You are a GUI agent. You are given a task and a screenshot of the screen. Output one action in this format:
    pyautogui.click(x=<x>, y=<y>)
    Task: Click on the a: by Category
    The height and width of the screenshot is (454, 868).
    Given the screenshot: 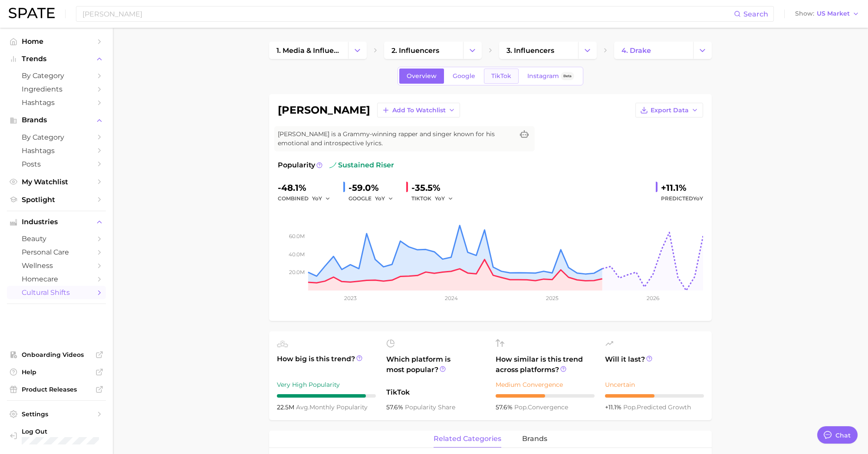 What is the action you would take?
    pyautogui.click(x=56, y=137)
    